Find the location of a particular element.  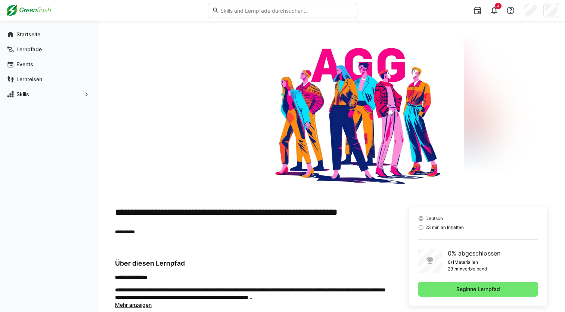

span: 4 is located at coordinates (499, 6).